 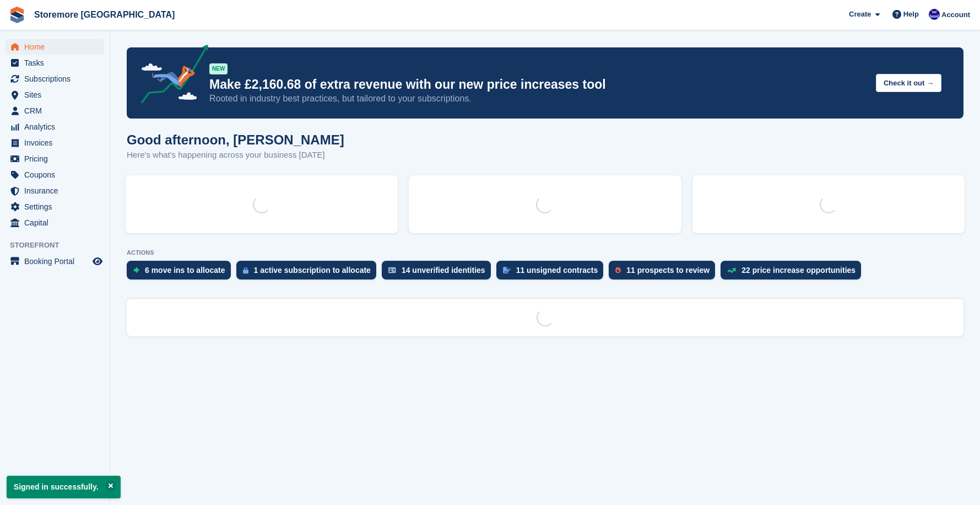 What do you see at coordinates (538, 98) in the screenshot?
I see `p: Rooted in industry best practices, but tailored to your subscriptions.` at bounding box center [538, 98].